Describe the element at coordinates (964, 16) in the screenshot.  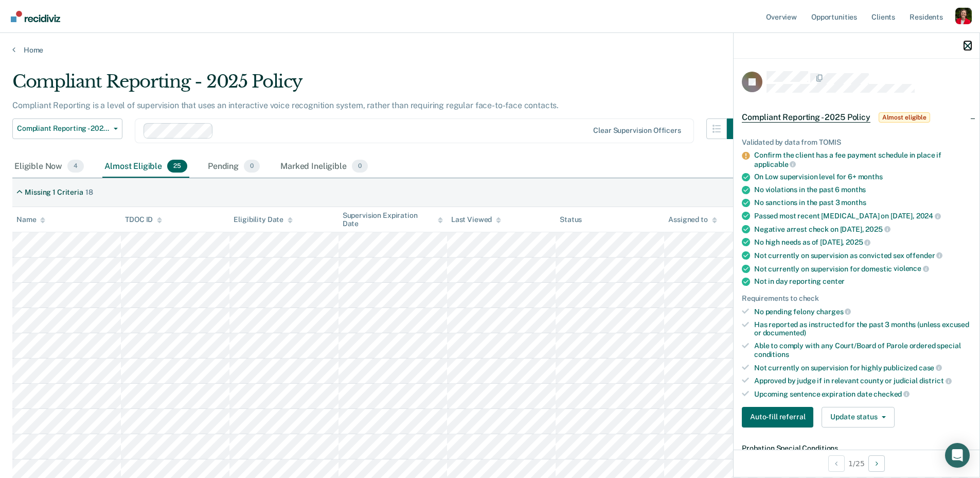
I see `button: Profile dropdown button` at that location.